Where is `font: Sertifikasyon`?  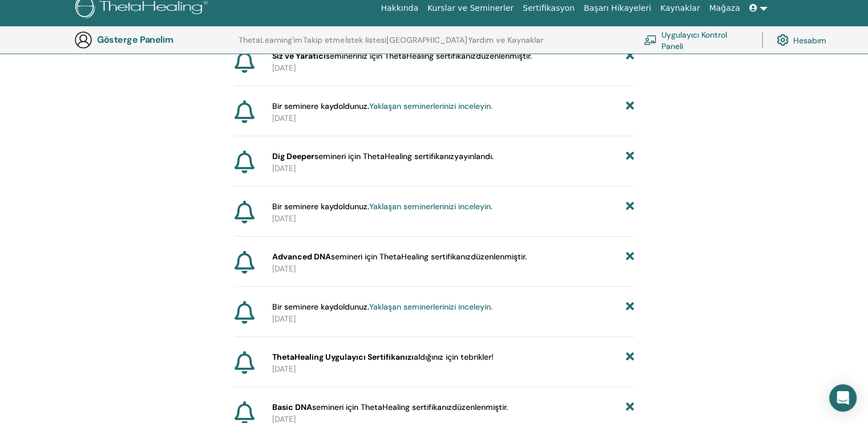
font: Sertifikasyon is located at coordinates (549, 8).